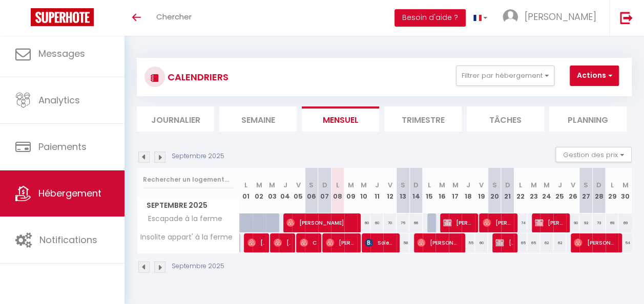 The height and width of the screenshot is (304, 644). I want to click on div: 74, so click(521, 223).